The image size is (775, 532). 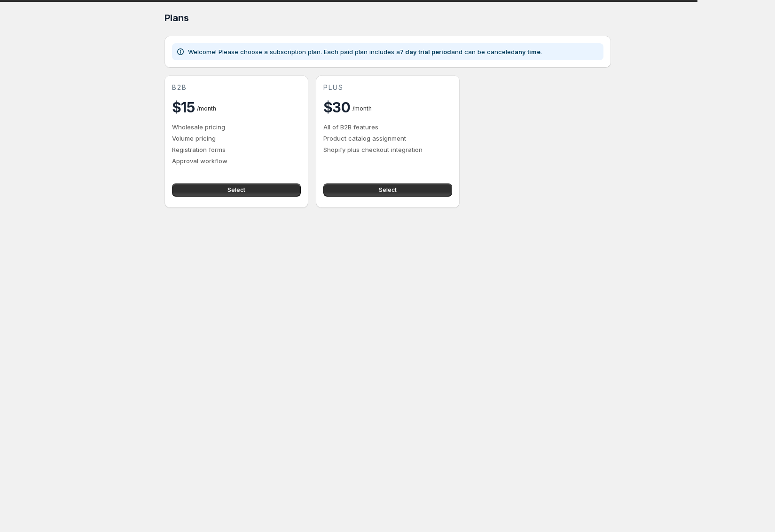 What do you see at coordinates (237, 127) in the screenshot?
I see `p: Wholesale pricing` at bounding box center [237, 127].